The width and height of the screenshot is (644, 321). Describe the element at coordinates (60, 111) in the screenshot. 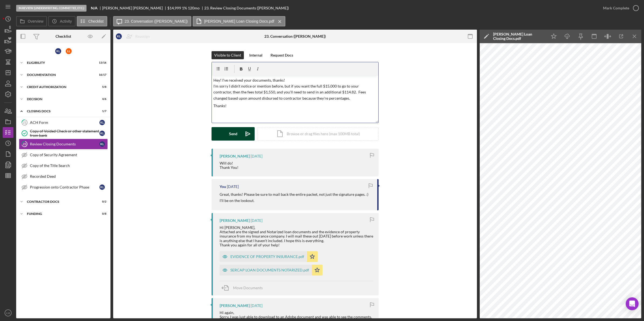

I see `div: CLOSING DOCS` at that location.